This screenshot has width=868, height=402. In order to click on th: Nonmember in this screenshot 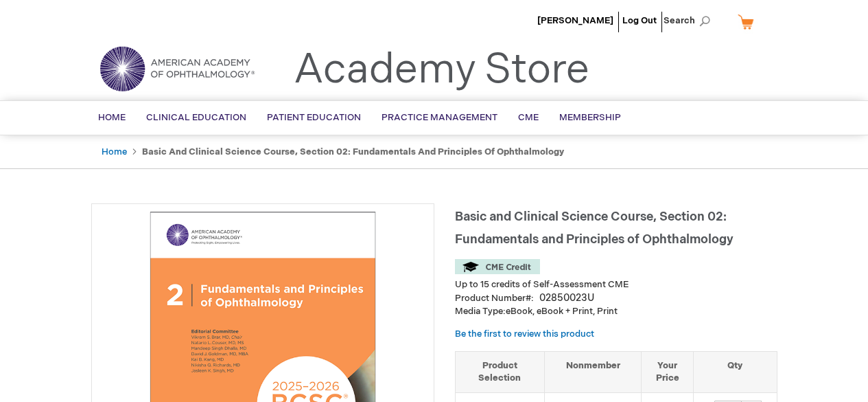, I will do `click(593, 371)`.